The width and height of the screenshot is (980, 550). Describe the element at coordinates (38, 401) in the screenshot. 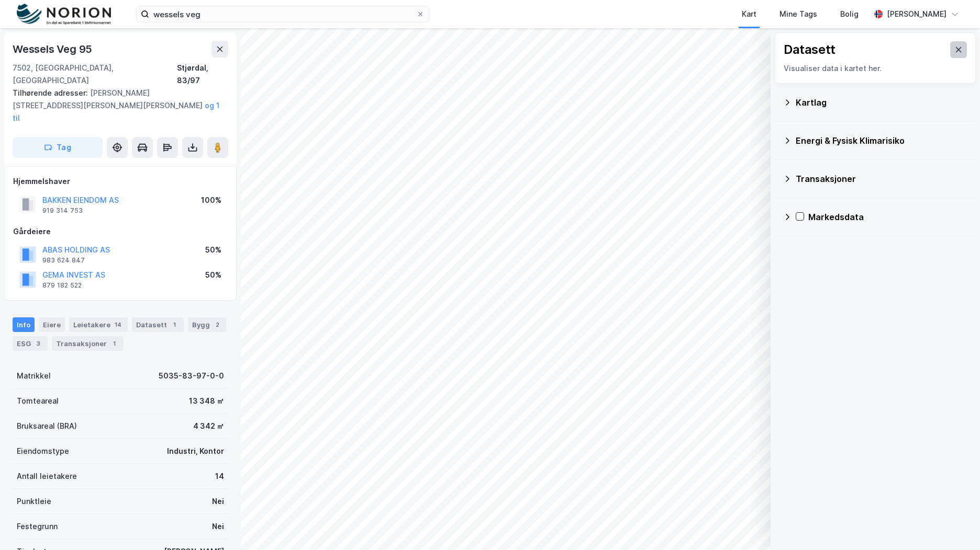

I see `div: Tomteareal` at that location.